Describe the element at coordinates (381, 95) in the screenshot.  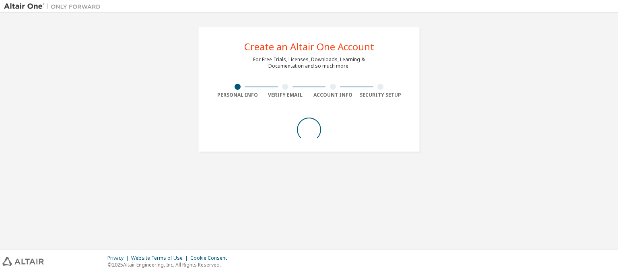
I see `div: Security Setup` at that location.